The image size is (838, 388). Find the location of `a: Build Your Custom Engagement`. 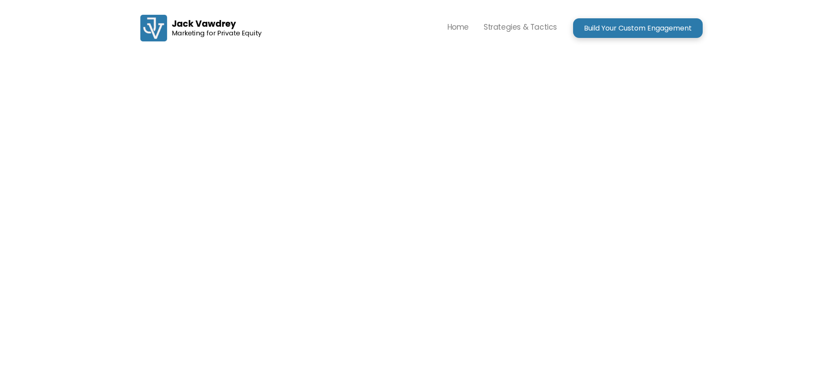

a: Build Your Custom Engagement is located at coordinates (638, 28).